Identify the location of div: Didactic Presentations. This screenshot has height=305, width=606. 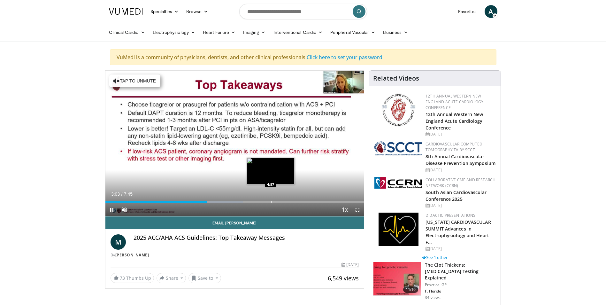
(460, 215).